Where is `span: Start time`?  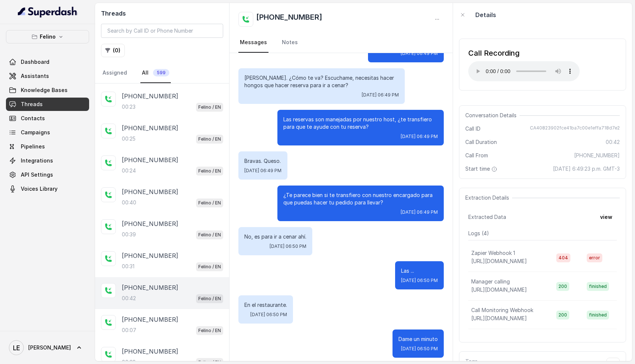
span: Start time is located at coordinates (482, 169).